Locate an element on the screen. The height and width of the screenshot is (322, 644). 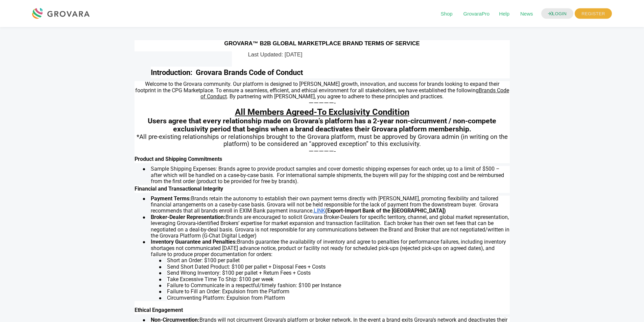
span: Take Excessive Time To Ship: $100 per week is located at coordinates (220, 279).